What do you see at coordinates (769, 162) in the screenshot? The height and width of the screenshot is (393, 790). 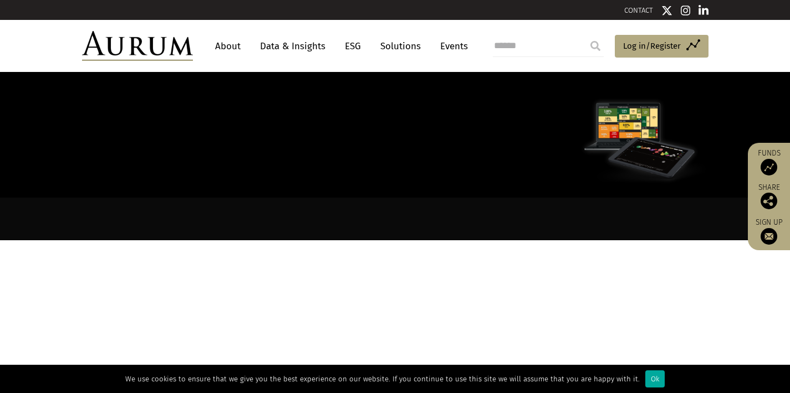 I see `a: Funds` at bounding box center [769, 162].